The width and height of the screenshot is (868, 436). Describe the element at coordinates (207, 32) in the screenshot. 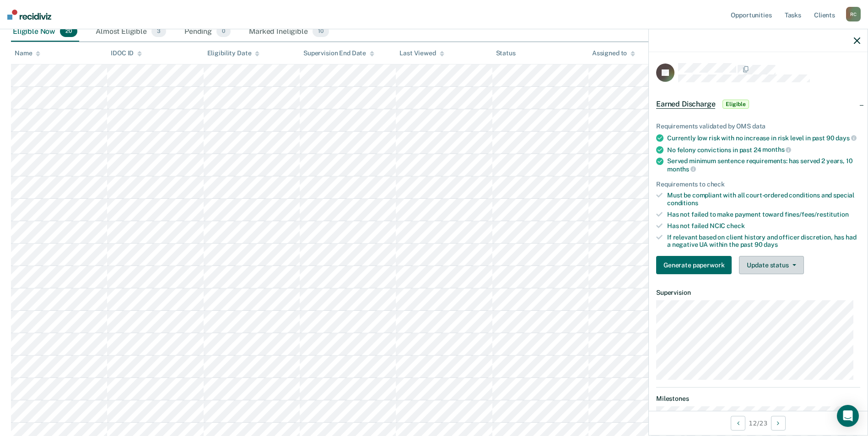

I see `div: Pending` at that location.